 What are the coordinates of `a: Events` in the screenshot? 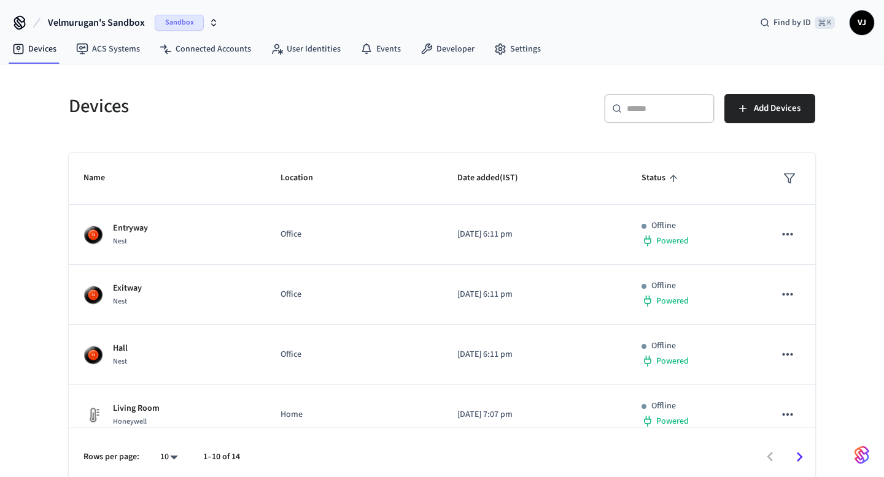 It's located at (381, 49).